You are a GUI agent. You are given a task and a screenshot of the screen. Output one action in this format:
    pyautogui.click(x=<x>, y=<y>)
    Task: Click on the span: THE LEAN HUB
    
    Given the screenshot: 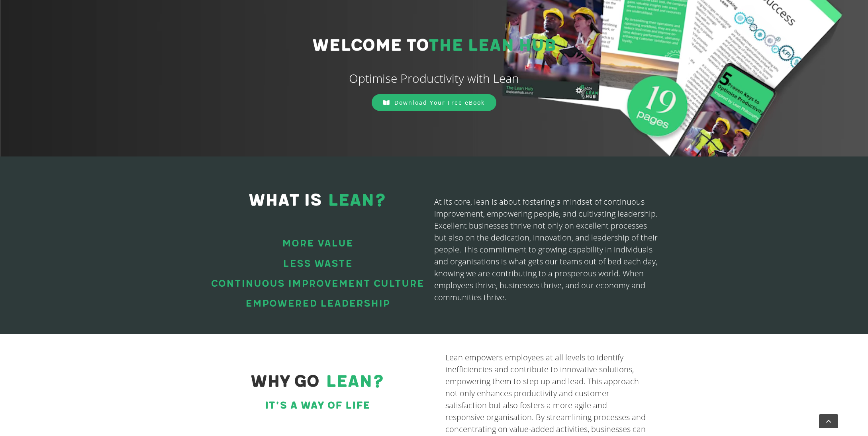 What is the action you would take?
    pyautogui.click(x=492, y=45)
    